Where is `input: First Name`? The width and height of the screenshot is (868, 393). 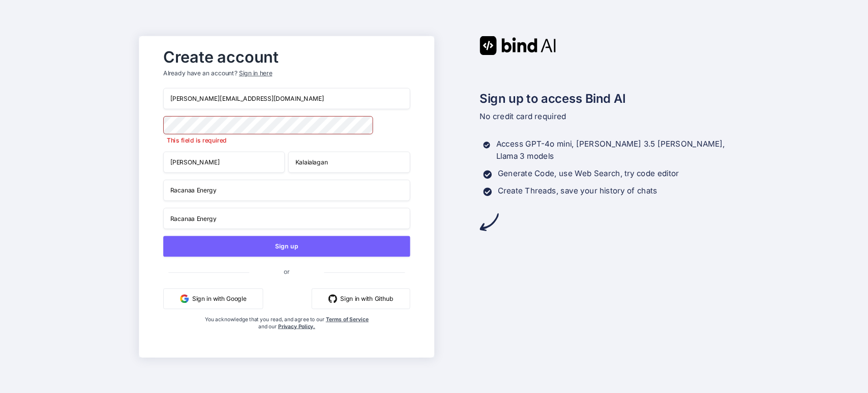
input: First Name is located at coordinates (224, 162).